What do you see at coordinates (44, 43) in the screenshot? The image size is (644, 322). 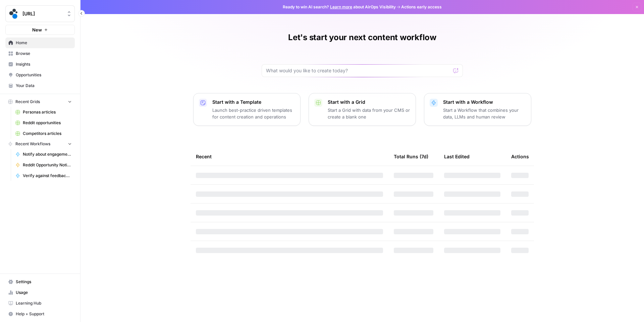 I see `span: Home` at bounding box center [44, 43].